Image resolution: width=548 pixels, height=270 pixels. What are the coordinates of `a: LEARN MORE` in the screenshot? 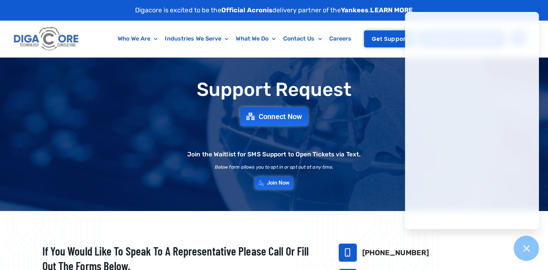 It's located at (391, 10).